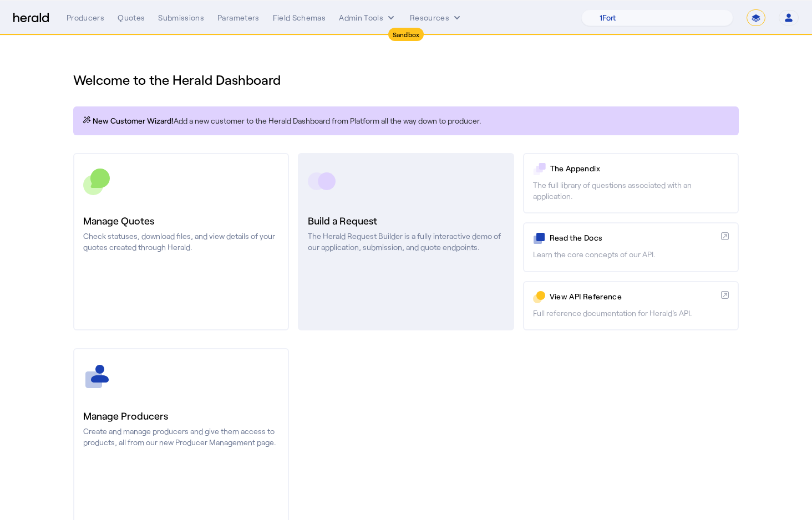 This screenshot has height=520, width=812. Describe the element at coordinates (131, 18) in the screenshot. I see `div: Quotes` at that location.